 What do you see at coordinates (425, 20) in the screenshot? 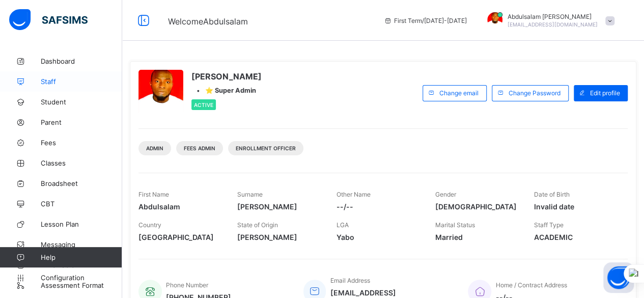
I see `span: session/term information` at bounding box center [425, 20].